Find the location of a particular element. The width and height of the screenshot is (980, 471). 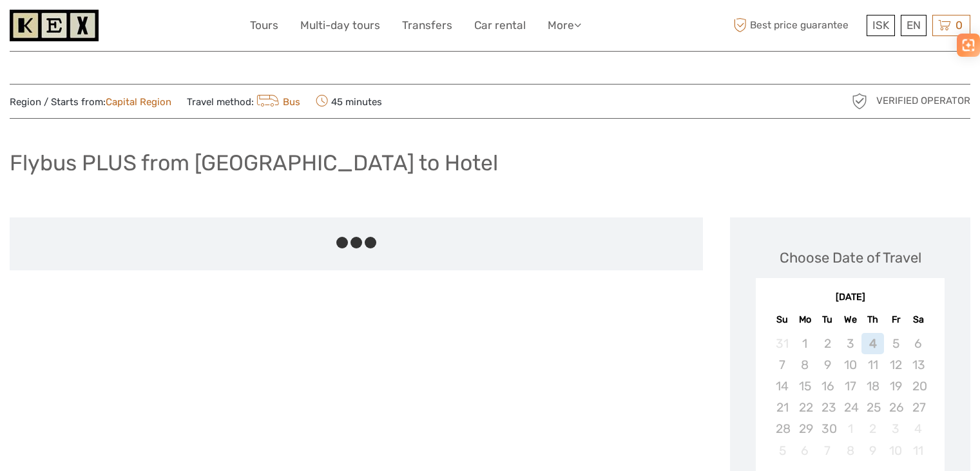

div: Not available Thursday, September 18th, 2025 is located at coordinates (873, 386).